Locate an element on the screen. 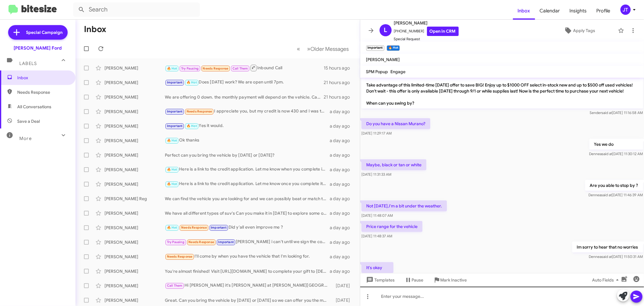 The image size is (644, 306). a: Profile is located at coordinates (604, 11).